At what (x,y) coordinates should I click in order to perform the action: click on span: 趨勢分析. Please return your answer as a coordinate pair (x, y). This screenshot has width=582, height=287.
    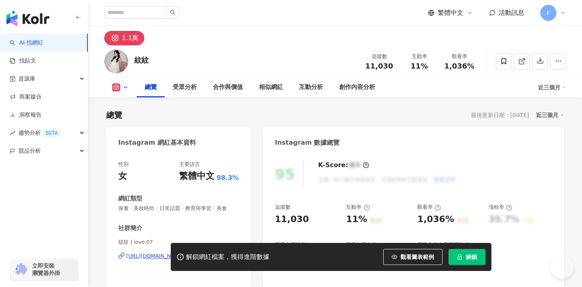
    Looking at the image, I should click on (40, 133).